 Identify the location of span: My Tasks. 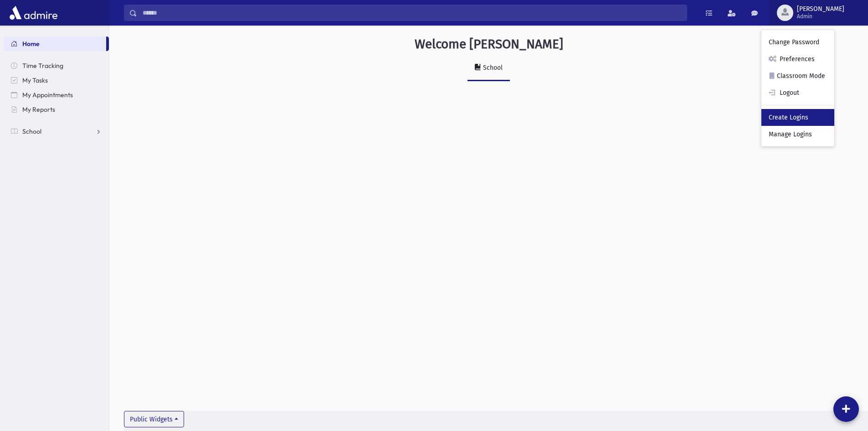
(35, 81).